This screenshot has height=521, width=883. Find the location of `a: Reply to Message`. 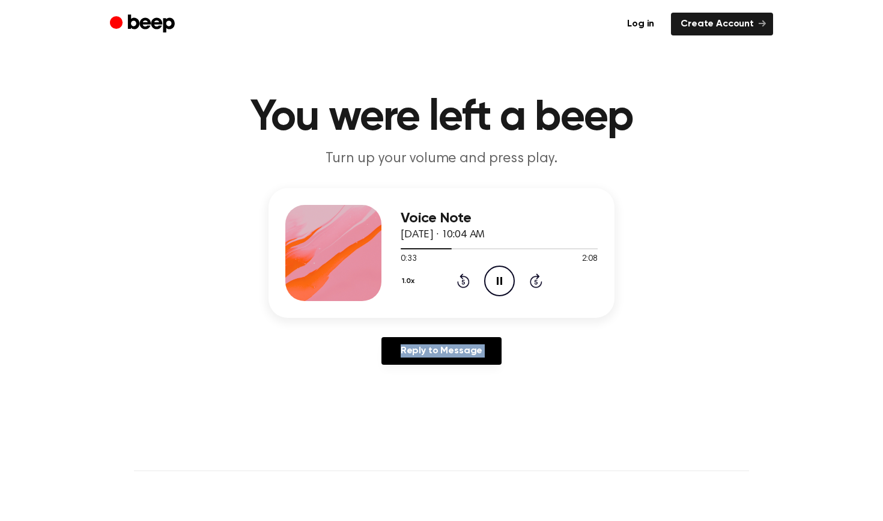

a: Reply to Message is located at coordinates (441, 351).